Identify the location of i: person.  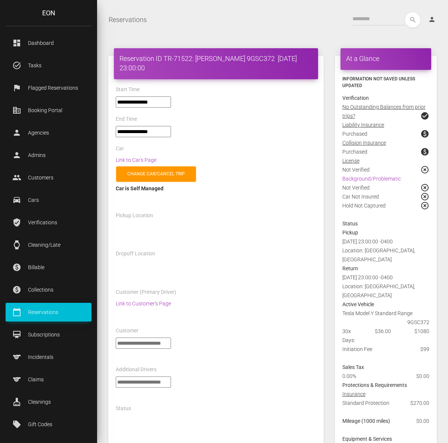
(432, 19).